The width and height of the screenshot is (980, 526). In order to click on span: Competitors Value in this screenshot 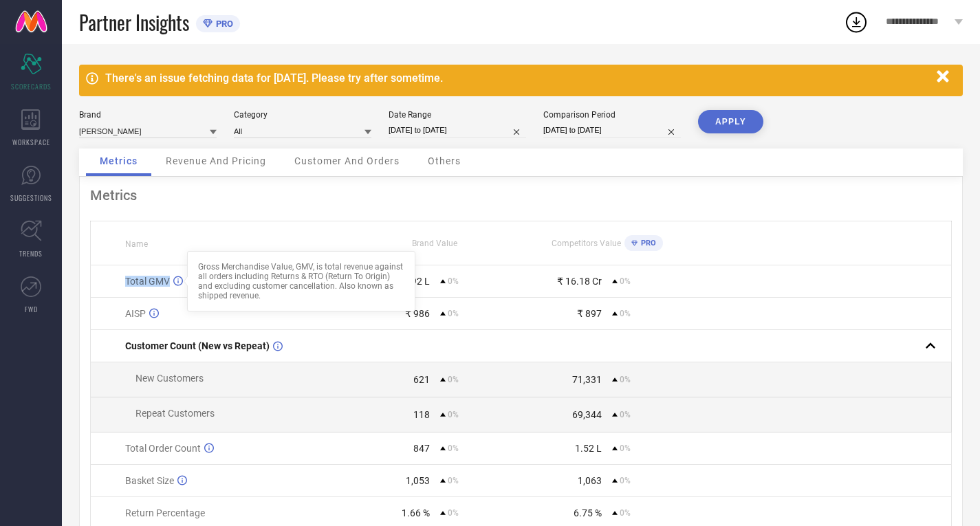, I will do `click(586, 243)`.